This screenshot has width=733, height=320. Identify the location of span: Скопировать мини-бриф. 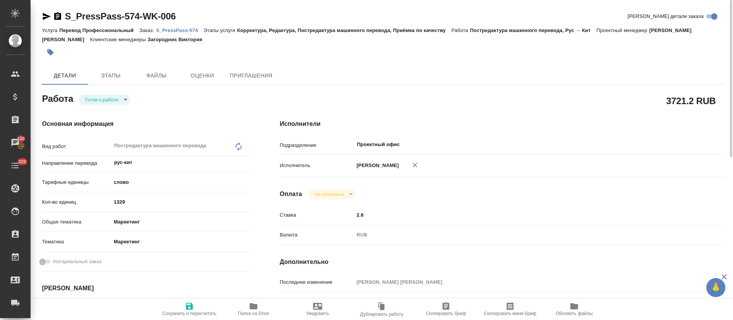
(510, 314).